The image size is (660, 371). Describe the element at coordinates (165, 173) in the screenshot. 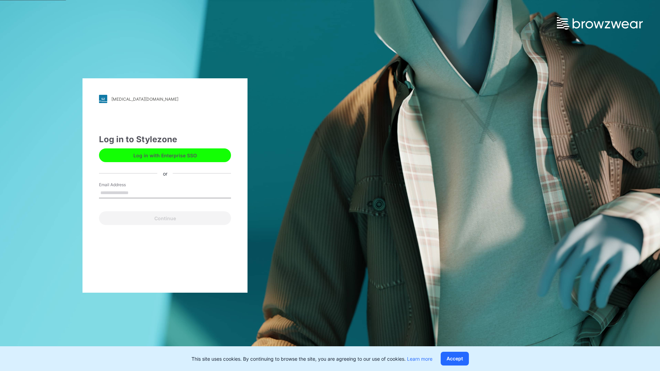

I see `div: or` at that location.